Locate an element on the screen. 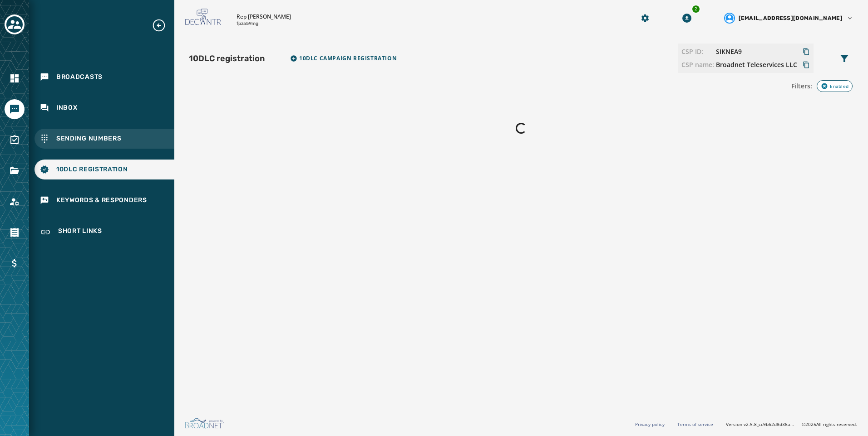 The width and height of the screenshot is (868, 436). button: Copy CSP Name to clipboard is located at coordinates (806, 65).